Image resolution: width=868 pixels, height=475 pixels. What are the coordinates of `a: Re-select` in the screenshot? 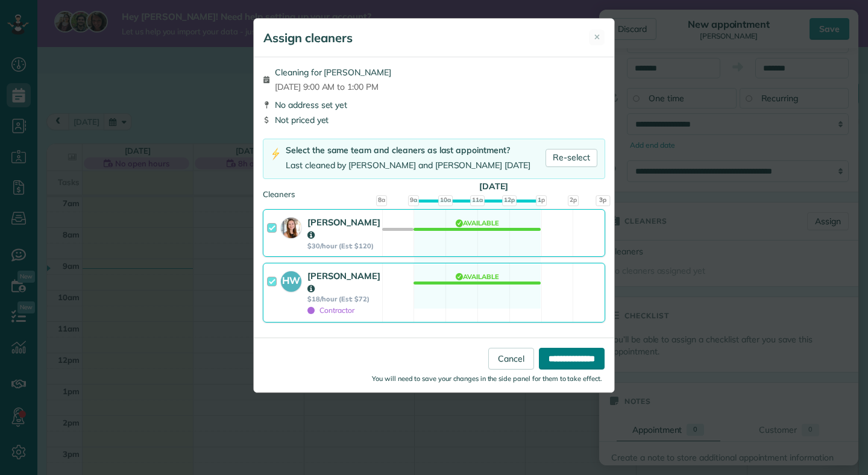 It's located at (572, 158).